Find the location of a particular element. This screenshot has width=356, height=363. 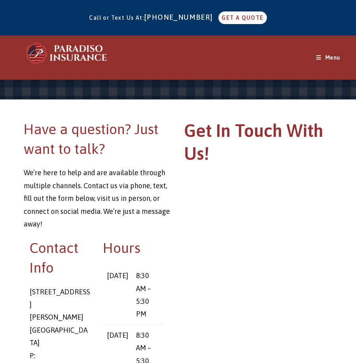

p: We’re here to help and are available through multiple channels. Contact us via phone, text, fill ... is located at coordinates (97, 198).